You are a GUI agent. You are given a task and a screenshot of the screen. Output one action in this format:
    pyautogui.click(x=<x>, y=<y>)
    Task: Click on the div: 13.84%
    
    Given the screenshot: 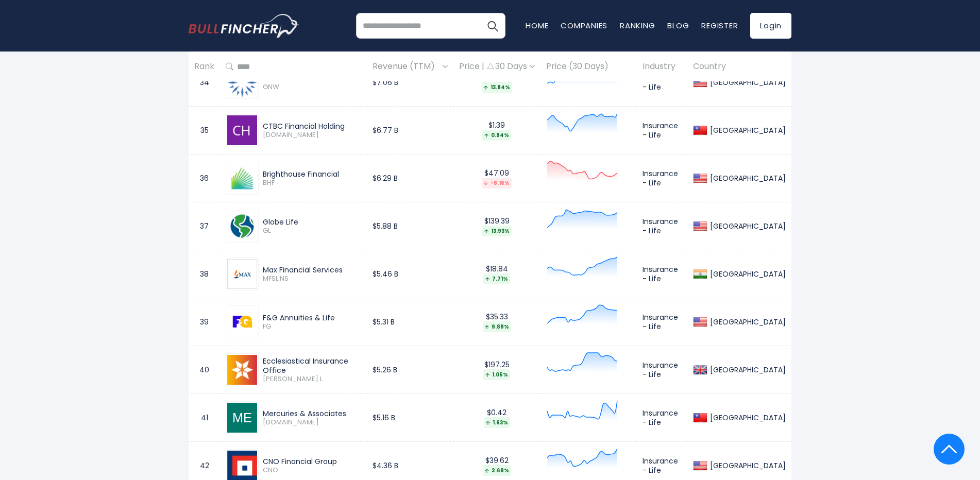 What is the action you would take?
    pyautogui.click(x=497, y=87)
    